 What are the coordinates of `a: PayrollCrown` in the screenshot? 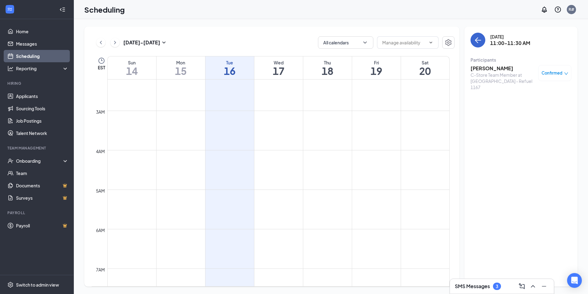 It's located at (42, 225).